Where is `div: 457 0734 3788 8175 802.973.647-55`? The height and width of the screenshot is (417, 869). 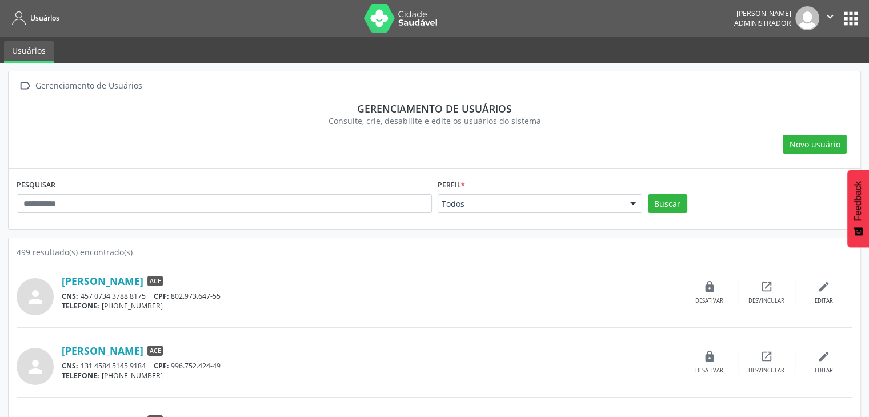
div: 457 0734 3788 8175 802.973.647-55 is located at coordinates (372, 296).